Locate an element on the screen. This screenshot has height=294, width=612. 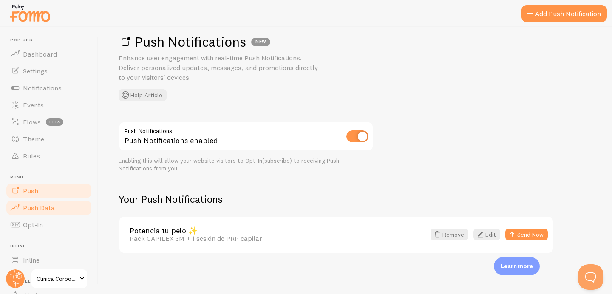
div: Pack CAPILEX 3M + 1 sesión de PRP capilar is located at coordinates (278, 238).